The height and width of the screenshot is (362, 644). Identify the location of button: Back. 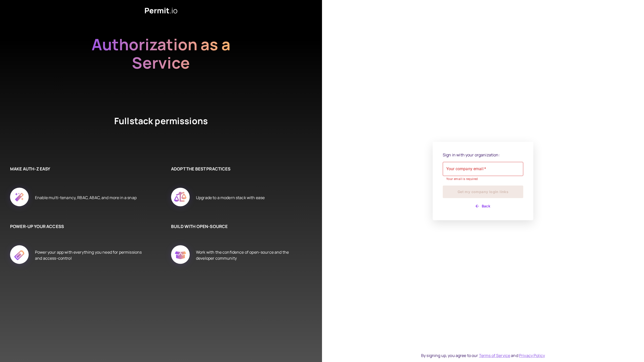
(483, 206).